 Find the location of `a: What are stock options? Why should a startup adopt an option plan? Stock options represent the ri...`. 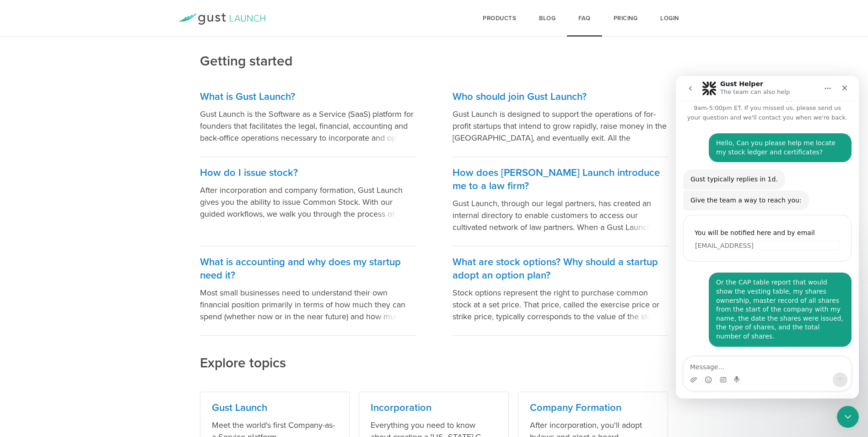

a: What are stock options? Why should a startup adopt an option plan? Stock options represent the ri... is located at coordinates (560, 291).